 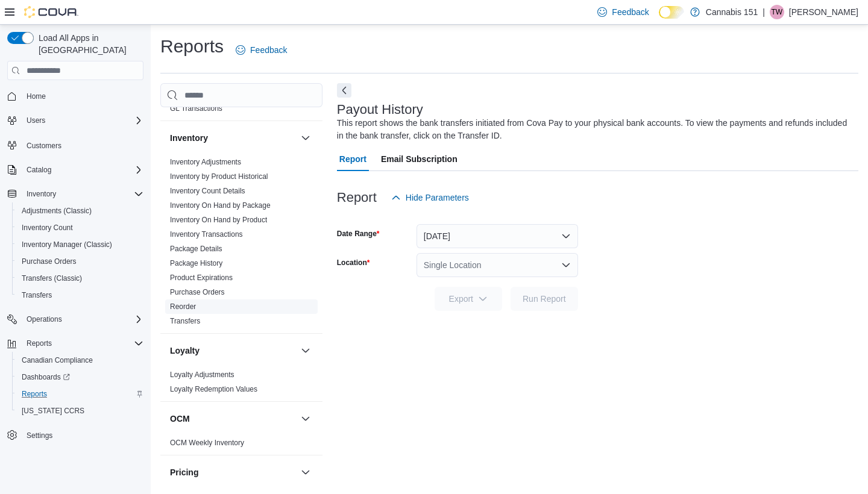 What do you see at coordinates (206, 234) in the screenshot?
I see `a: Inventory Transactions` at bounding box center [206, 234].